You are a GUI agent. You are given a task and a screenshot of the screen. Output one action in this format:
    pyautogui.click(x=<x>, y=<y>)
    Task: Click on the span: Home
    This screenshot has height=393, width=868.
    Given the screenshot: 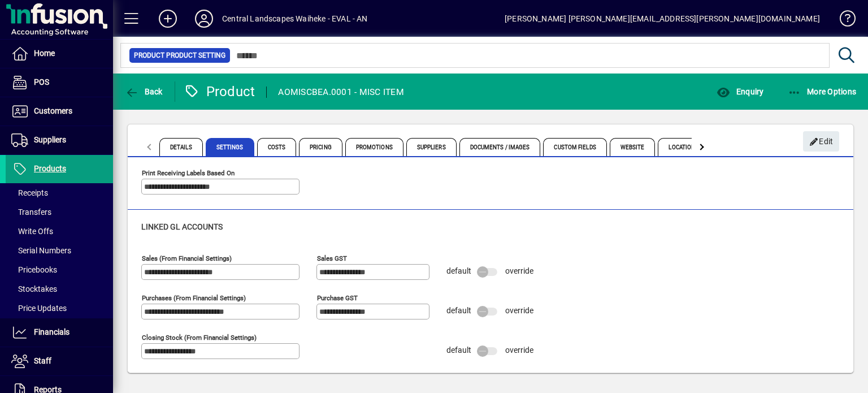 What is the action you would take?
    pyautogui.click(x=44, y=53)
    